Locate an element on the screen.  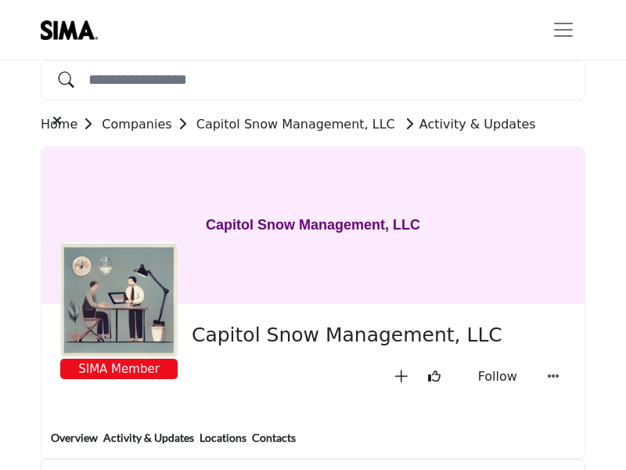
span: SIMA Member is located at coordinates (119, 369).